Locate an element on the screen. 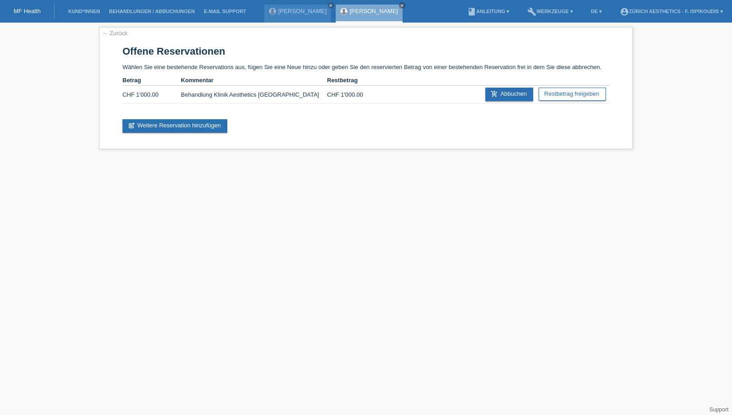 This screenshot has height=415, width=732. a: ← Zurück is located at coordinates (115, 33).